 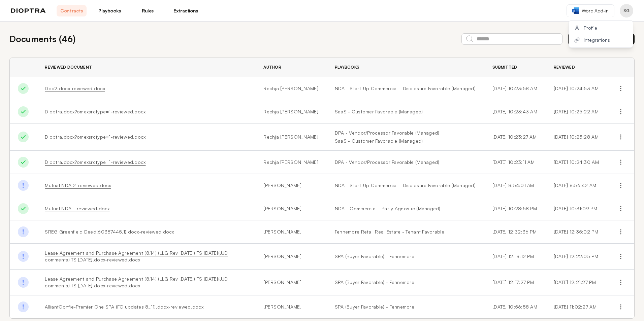 I want to click on a: Word Add-in, so click(x=591, y=11).